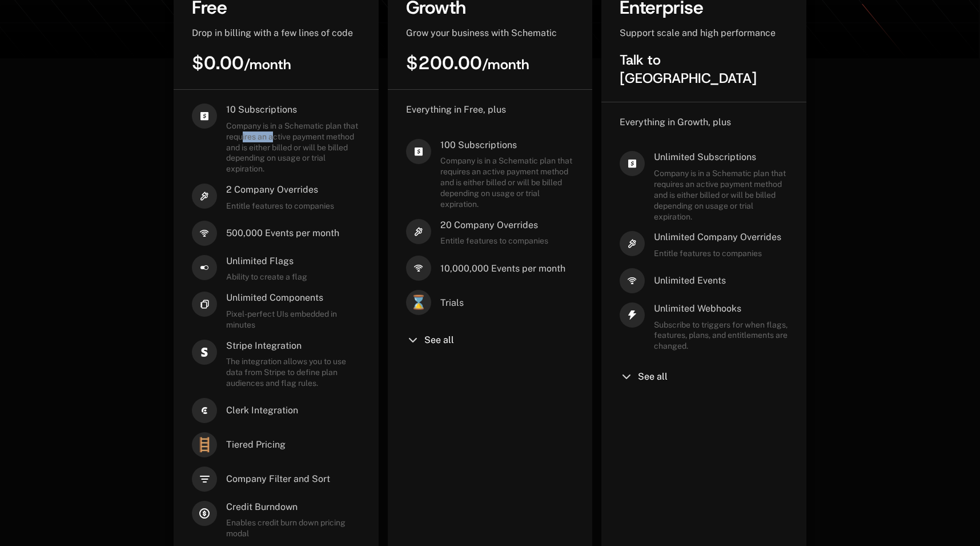 This screenshot has width=980, height=546. Describe the element at coordinates (205, 479) in the screenshot. I see `i: filter` at that location.